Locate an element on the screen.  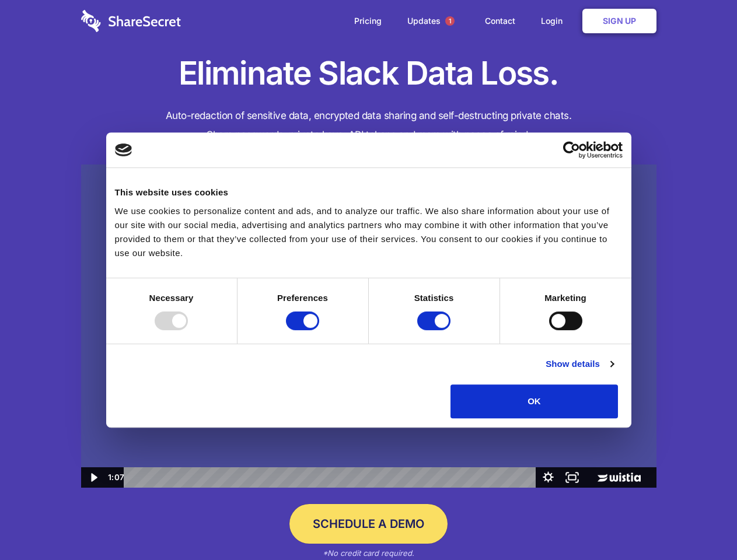
em: *No credit card required. is located at coordinates (368, 553).